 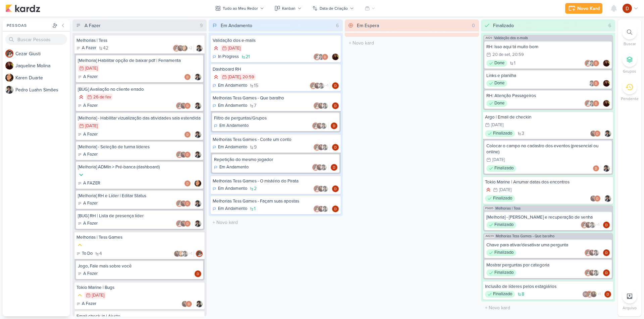 What do you see at coordinates (497, 104) in the screenshot?
I see `div: Done` at bounding box center [497, 104].